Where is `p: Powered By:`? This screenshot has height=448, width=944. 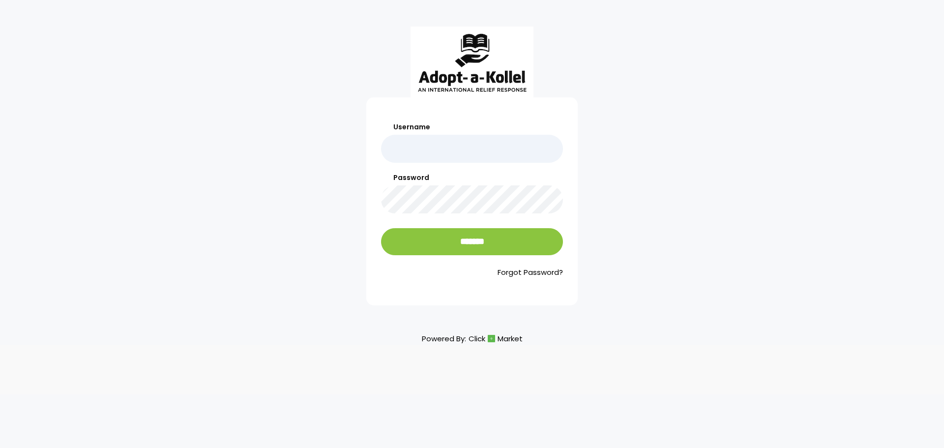 p: Powered By: is located at coordinates (472, 338).